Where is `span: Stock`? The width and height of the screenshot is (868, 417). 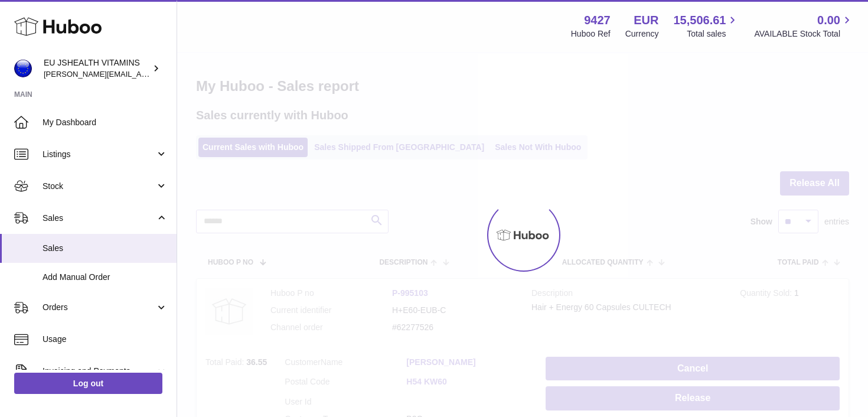
span: Stock is located at coordinates (98, 186).